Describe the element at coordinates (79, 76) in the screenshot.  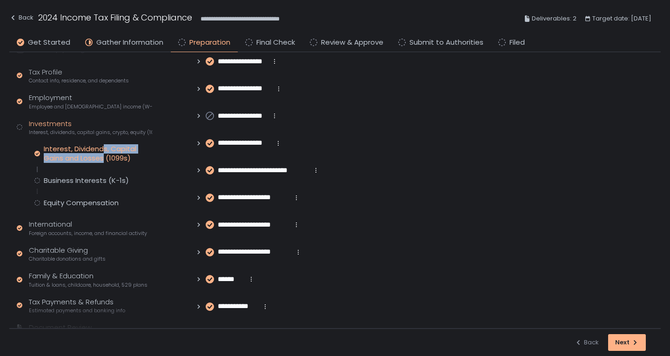
I see `div: Tax Profile` at that location.